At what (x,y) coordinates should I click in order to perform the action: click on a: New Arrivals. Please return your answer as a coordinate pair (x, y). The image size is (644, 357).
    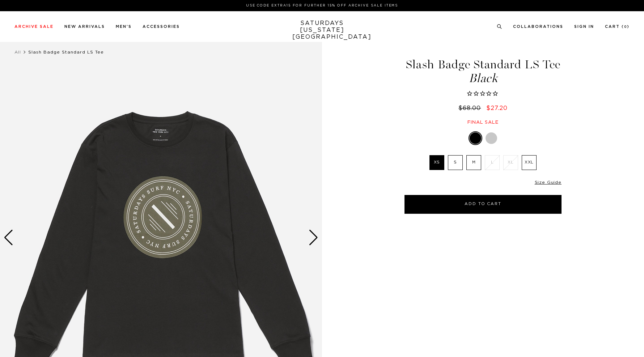
    Looking at the image, I should click on (85, 26).